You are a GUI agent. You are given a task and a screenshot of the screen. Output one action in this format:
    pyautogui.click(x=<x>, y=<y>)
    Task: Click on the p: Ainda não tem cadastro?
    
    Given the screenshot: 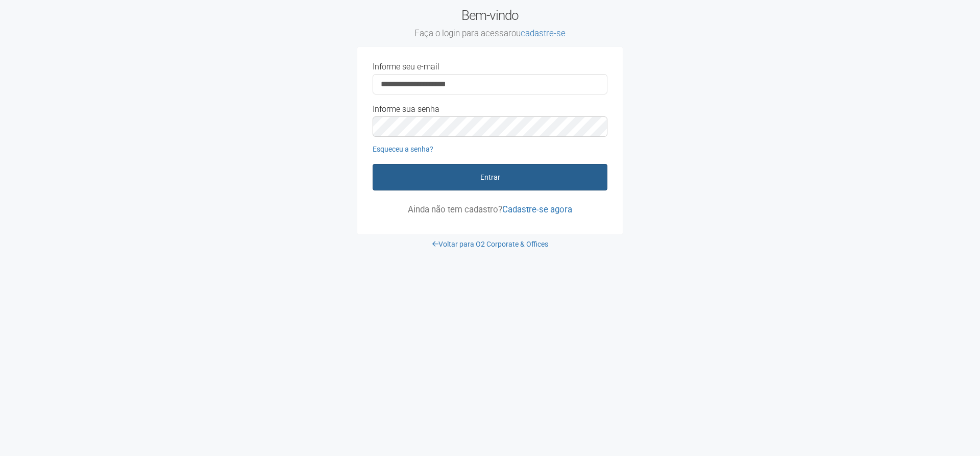 What is the action you would take?
    pyautogui.click(x=490, y=209)
    